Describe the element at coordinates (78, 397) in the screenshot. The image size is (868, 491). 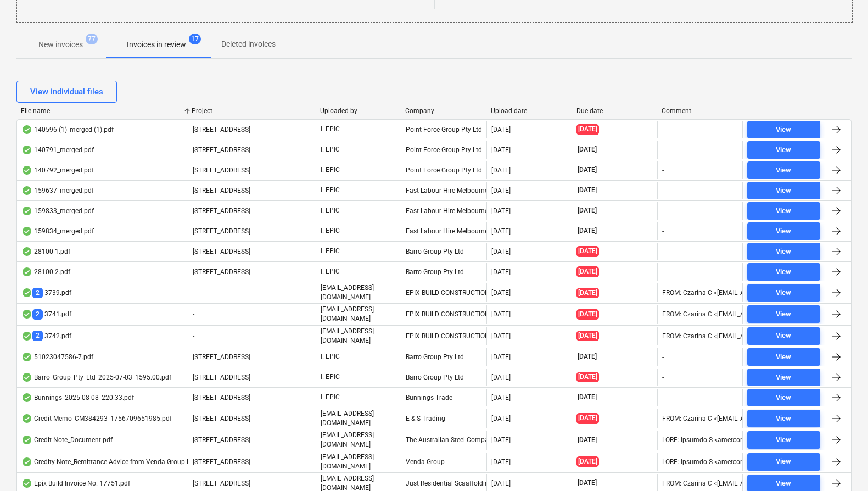
I see `div: Bunnings_2025-08-08_220.33.pdf` at that location.